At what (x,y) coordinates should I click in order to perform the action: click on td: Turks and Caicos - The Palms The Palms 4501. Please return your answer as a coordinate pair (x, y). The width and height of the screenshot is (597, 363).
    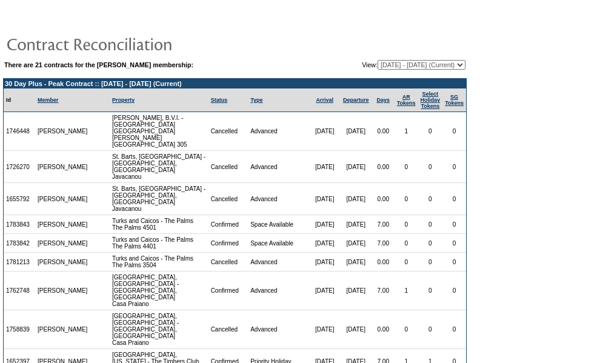
    Looking at the image, I should click on (159, 224).